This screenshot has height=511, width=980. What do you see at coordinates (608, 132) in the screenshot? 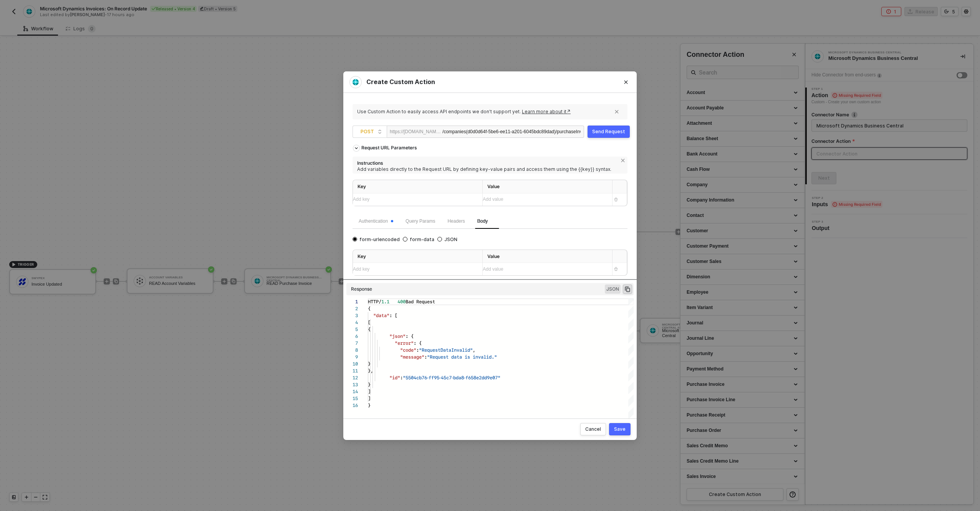
I see `div: Send Request` at bounding box center [608, 132].